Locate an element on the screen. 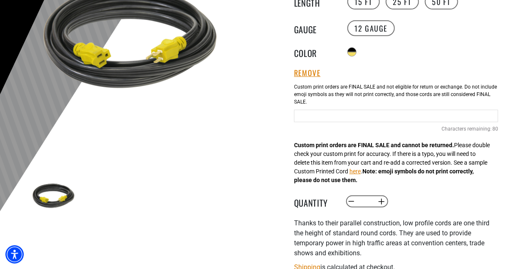 This screenshot has width=509, height=269. button: Remove is located at coordinates (307, 73).